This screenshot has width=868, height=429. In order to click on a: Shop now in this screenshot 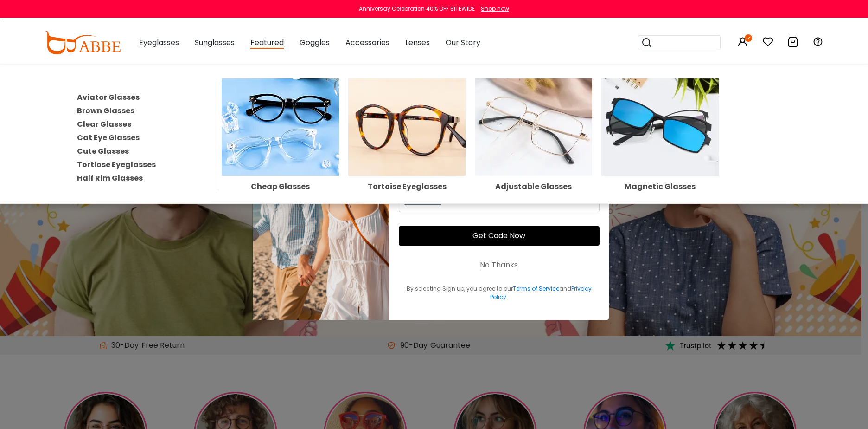, I will do `click(493, 8)`.